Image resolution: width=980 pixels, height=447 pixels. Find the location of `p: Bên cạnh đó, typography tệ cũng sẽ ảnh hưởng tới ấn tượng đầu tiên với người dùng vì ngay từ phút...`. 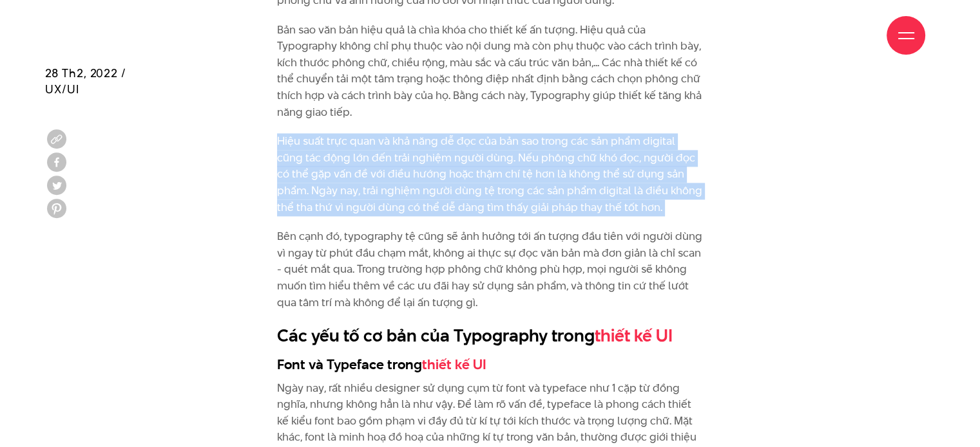

p: Bên cạnh đó, typography tệ cũng sẽ ảnh hưởng tới ấn tượng đầu tiên với người dùng vì ngay từ phút... is located at coordinates (490, 270).